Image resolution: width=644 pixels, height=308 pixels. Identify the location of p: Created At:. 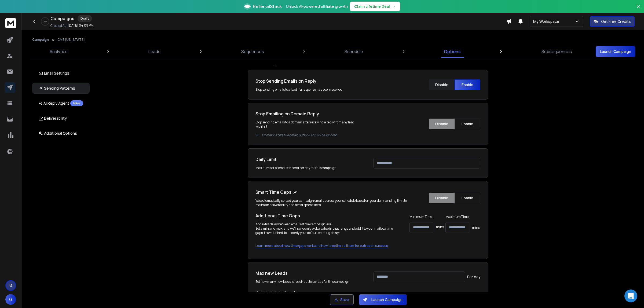
(58, 26).